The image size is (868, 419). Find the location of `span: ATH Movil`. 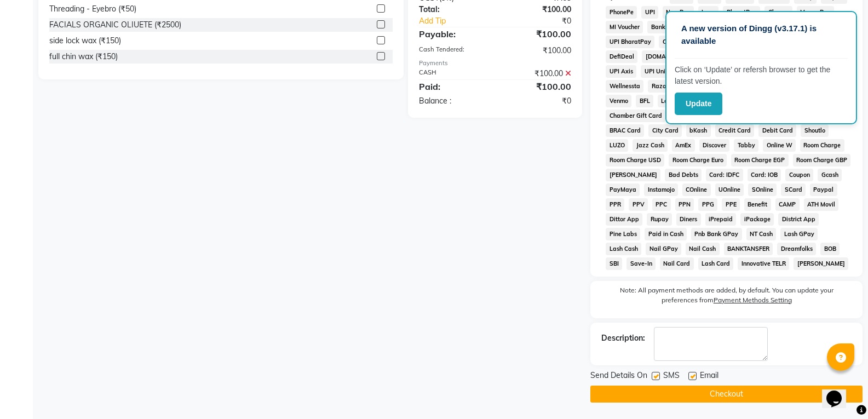

span: ATH Movil is located at coordinates (821, 205).